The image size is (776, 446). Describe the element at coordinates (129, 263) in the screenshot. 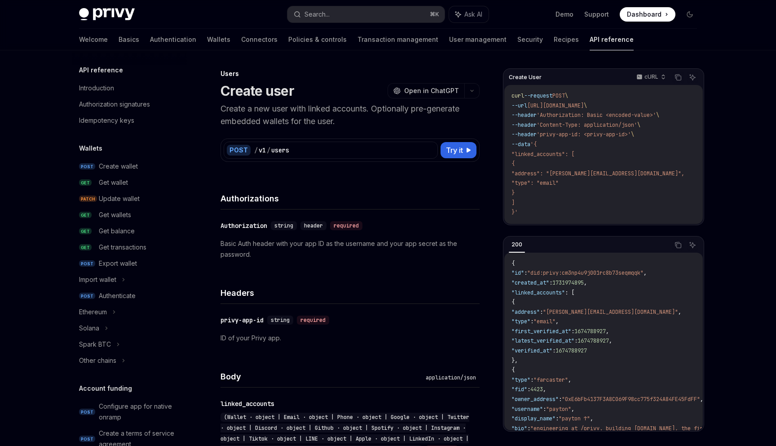

I see `a: POSTExport wallet` at that location.